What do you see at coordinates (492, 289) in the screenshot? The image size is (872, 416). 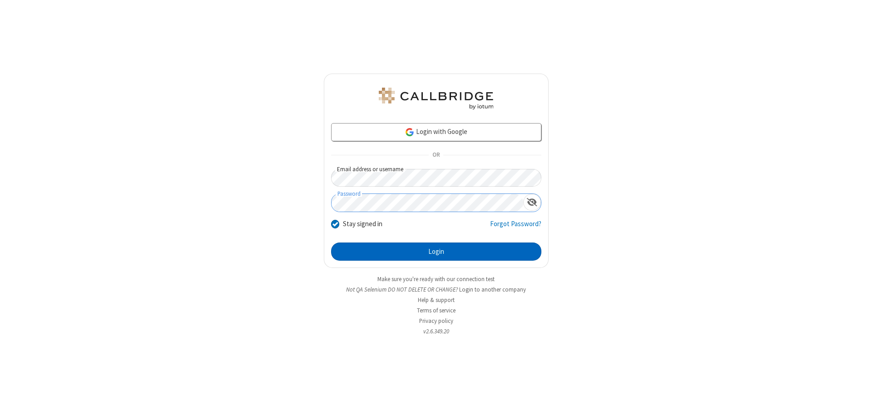 I see `button: Login to another company` at bounding box center [492, 289].